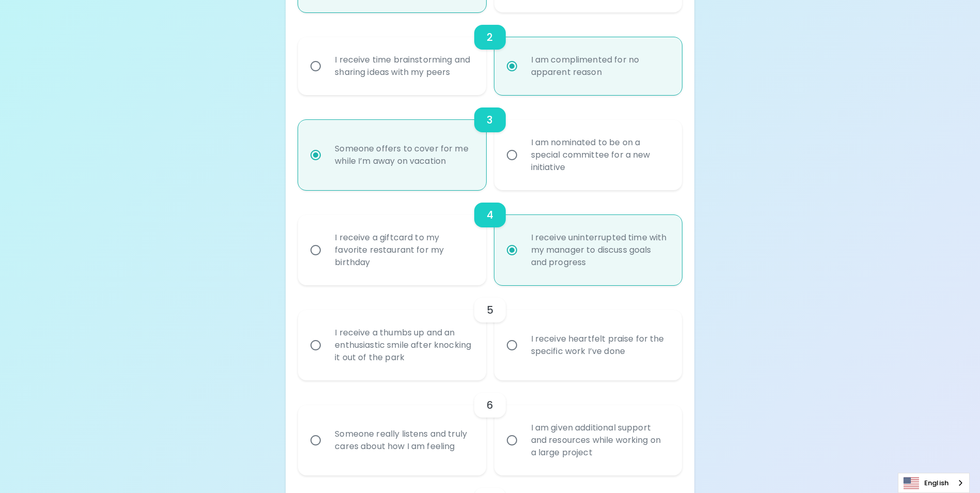  I want to click on aside: Language selected: English, so click(934, 483).